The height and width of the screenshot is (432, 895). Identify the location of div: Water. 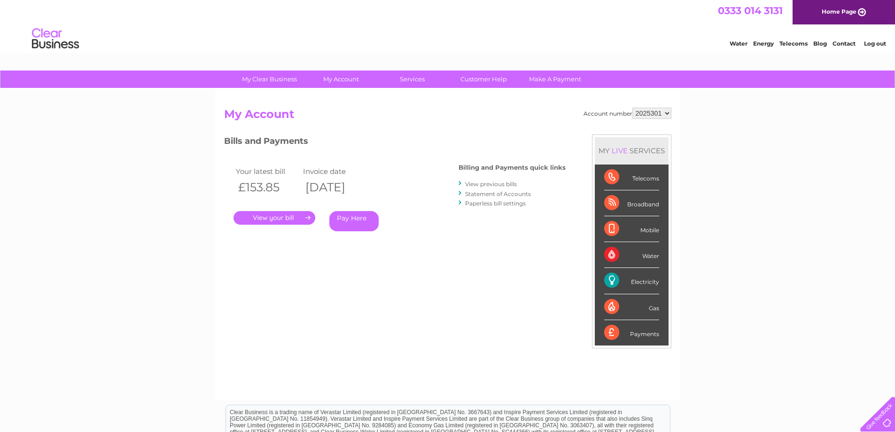
(632, 255).